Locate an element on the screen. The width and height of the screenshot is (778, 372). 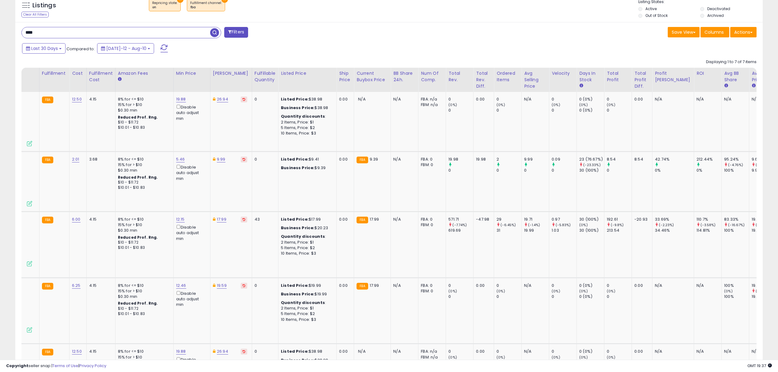
div: 23 (76.67%) is located at coordinates (591, 159).